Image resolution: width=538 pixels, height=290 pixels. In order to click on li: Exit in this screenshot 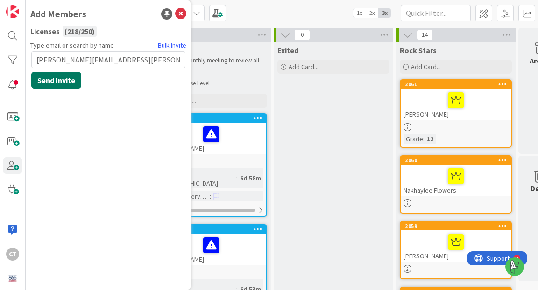, I will do `click(216, 76)`.